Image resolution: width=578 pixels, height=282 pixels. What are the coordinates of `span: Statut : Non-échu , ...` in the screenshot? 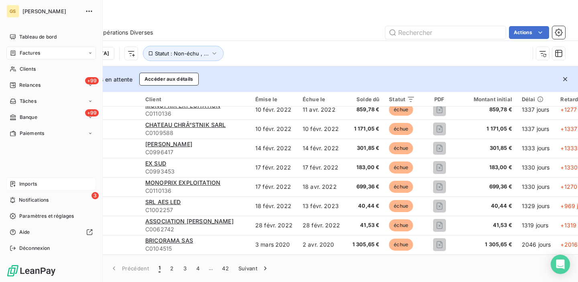 It's located at (182, 53).